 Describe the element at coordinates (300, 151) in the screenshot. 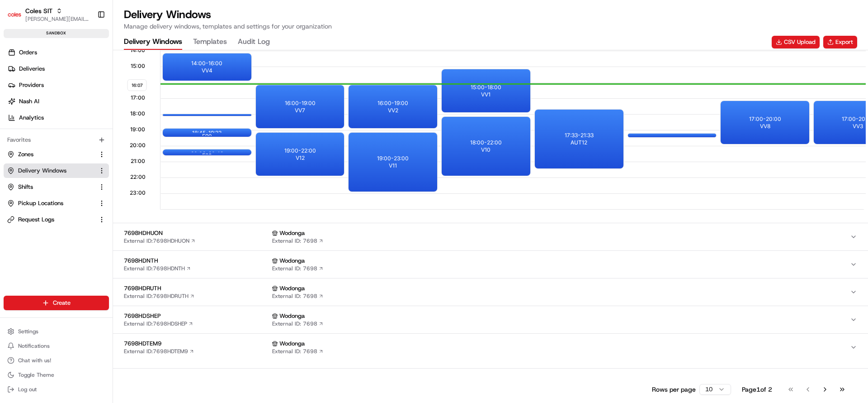

I see `p: 19:00 - 22:00` at that location.